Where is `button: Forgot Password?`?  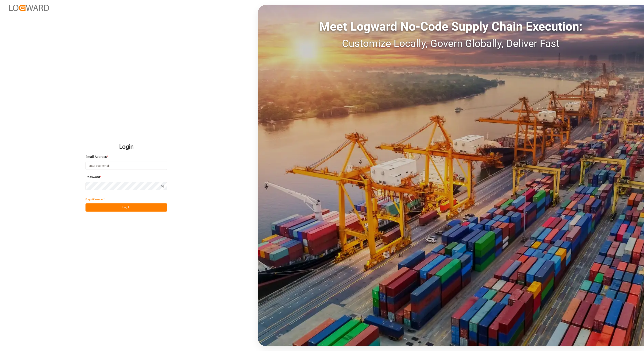 button: Forgot Password? is located at coordinates (95, 199).